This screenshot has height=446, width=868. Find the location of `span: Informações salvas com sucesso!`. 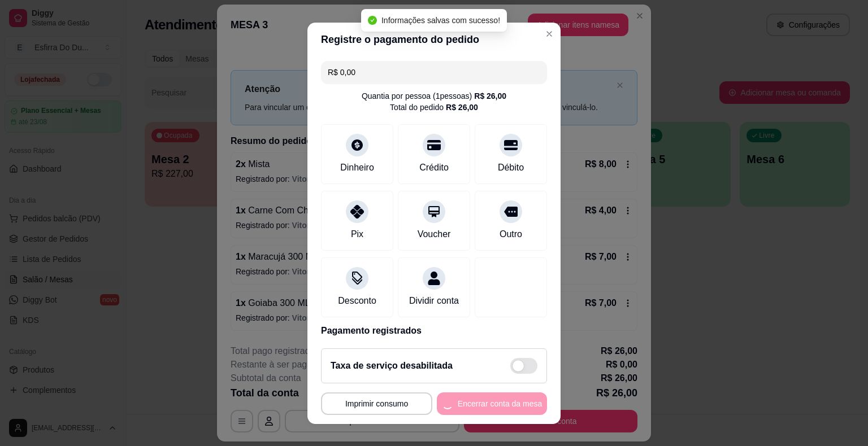

span: Informações salvas com sucesso! is located at coordinates (440, 21).